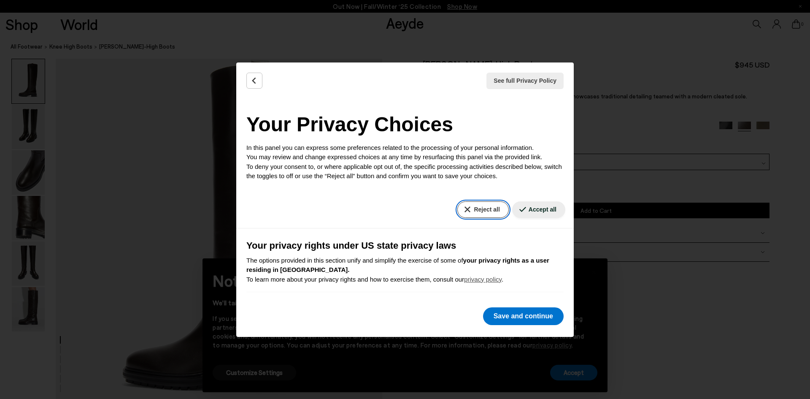 Image resolution: width=810 pixels, height=399 pixels. Describe the element at coordinates (405, 124) in the screenshot. I see `h2: Your Privacy Choices` at that location.